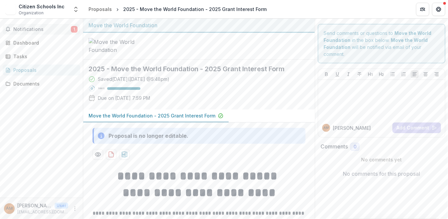 This screenshot has width=448, height=219. What do you see at coordinates (177, 9) in the screenshot?
I see `nav: breadcrumb` at bounding box center [177, 9].